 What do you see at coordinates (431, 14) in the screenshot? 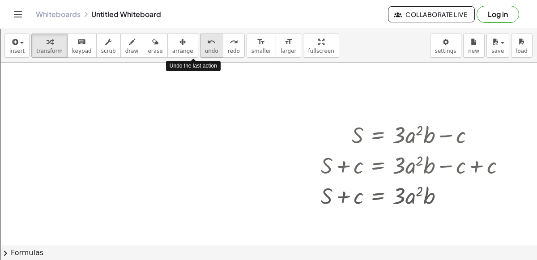
I see `span: Collaborate Live` at bounding box center [431, 14].